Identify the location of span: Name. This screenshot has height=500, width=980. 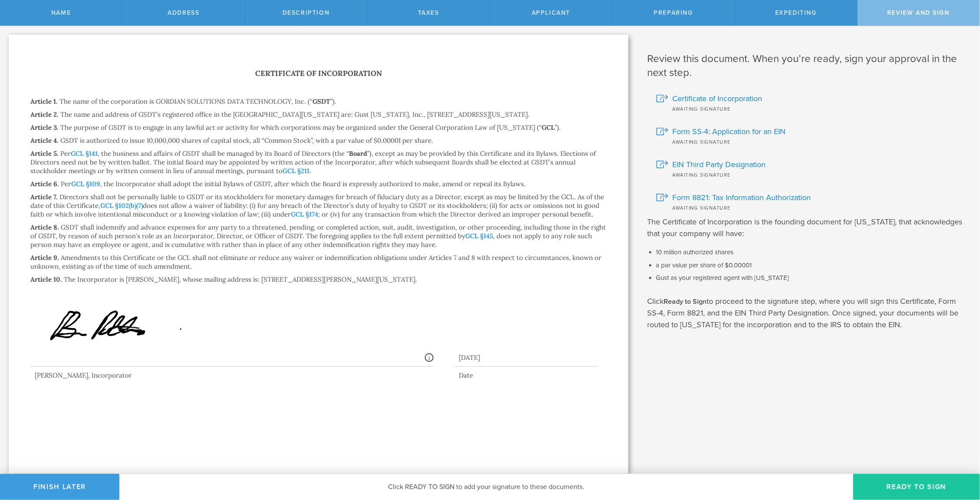
(60, 12).